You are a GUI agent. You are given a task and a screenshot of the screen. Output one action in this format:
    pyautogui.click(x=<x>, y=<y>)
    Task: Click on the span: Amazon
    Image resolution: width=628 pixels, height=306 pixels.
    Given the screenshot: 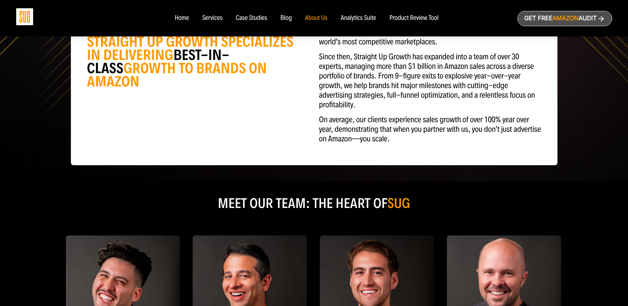 What is the action you would take?
    pyautogui.click(x=565, y=18)
    